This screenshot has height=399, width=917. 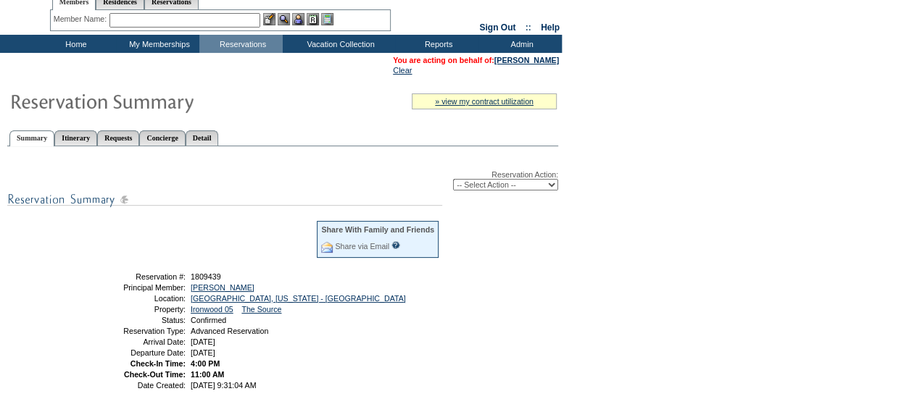 What do you see at coordinates (484, 101) in the screenshot?
I see `a: » view my contract utilization` at bounding box center [484, 101].